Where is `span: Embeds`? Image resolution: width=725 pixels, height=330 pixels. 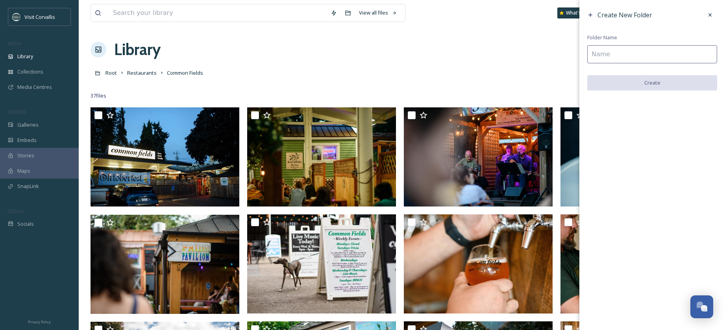 span: Embeds is located at coordinates (27, 140).